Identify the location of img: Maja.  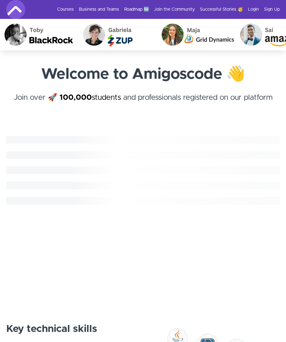
(196, 35).